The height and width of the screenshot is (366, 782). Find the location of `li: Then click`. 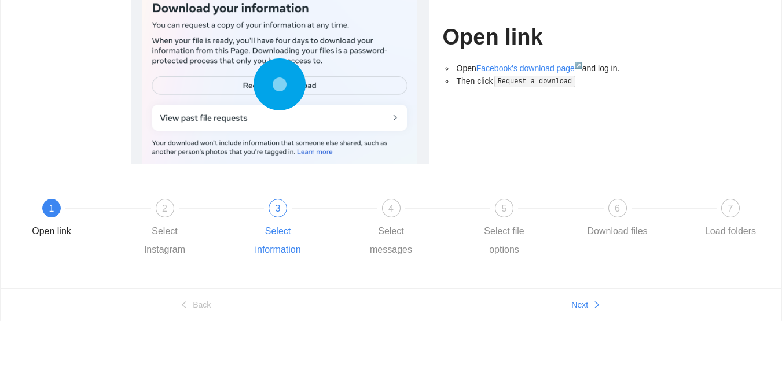

li: Then click is located at coordinates (553, 81).